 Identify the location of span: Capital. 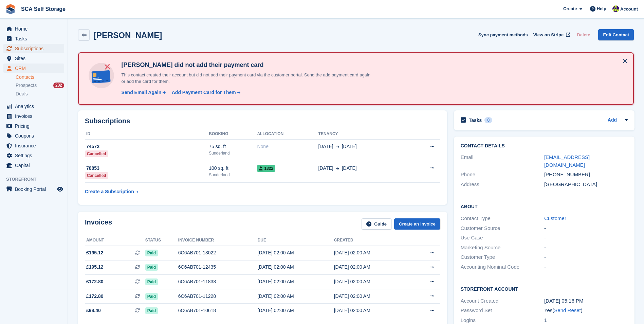
(35, 165).